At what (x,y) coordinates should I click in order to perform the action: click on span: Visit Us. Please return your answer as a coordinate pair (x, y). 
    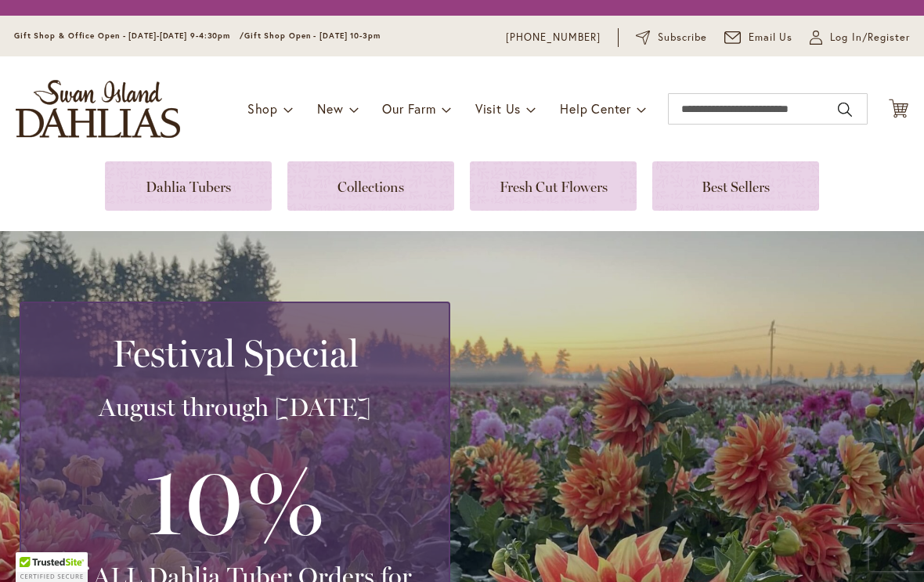
    Looking at the image, I should click on (498, 108).